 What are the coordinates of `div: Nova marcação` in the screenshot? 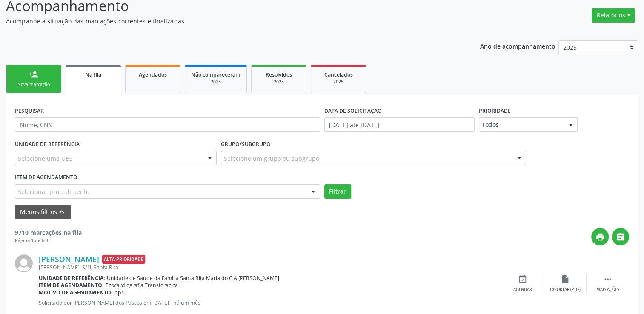 It's located at (34, 84).